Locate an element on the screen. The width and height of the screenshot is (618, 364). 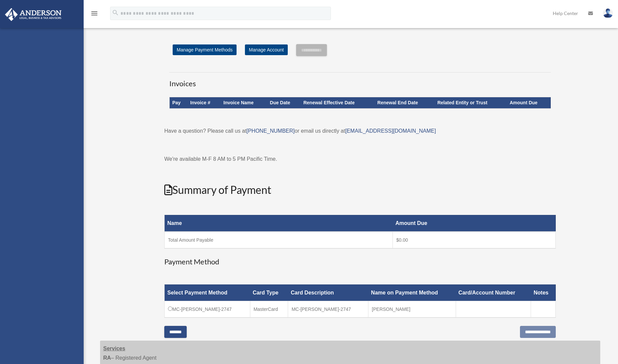
i: menu is located at coordinates (95, 13).